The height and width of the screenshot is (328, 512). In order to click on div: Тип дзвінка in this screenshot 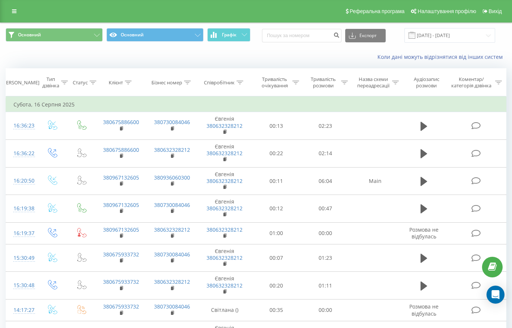, I will do `click(51, 82)`.